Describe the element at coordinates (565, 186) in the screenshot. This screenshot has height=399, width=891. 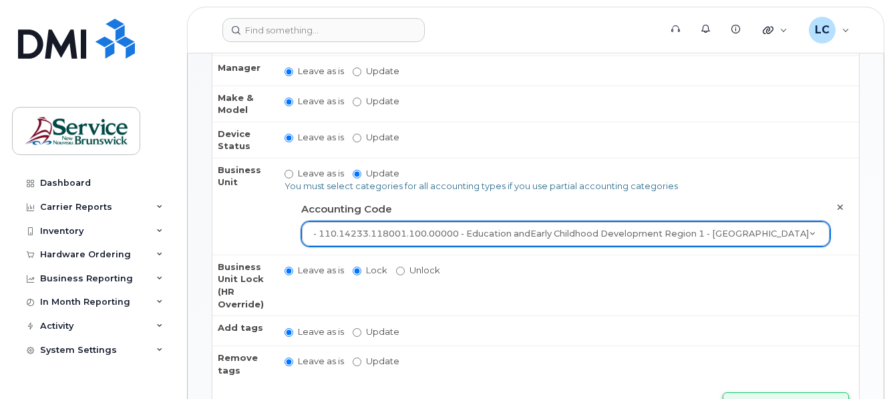
I see `p: You must select categories for all accounting types if you use partial accounting categories` at that location.